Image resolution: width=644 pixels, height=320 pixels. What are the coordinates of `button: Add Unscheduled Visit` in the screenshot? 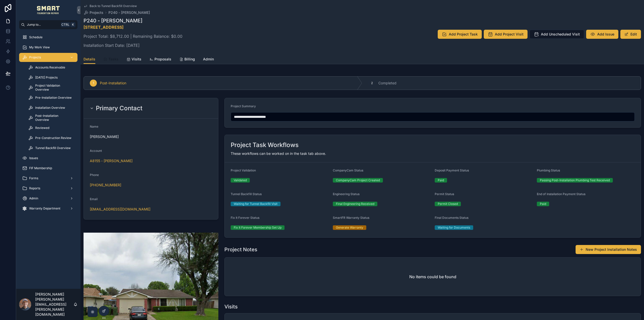 It's located at (557, 34).